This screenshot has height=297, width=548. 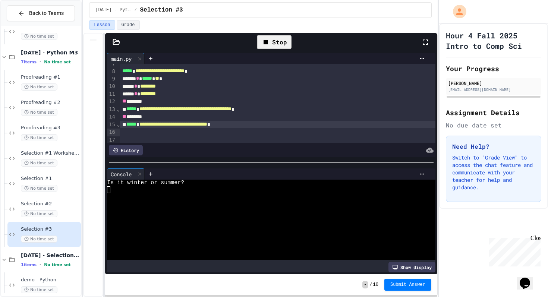 I want to click on div: Chat with us now!Close, so click(x=27, y=25).